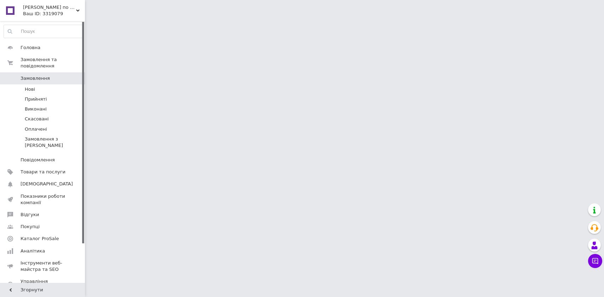 The width and height of the screenshot is (604, 297). What do you see at coordinates (30, 48) in the screenshot?
I see `span: Головна` at bounding box center [30, 48].